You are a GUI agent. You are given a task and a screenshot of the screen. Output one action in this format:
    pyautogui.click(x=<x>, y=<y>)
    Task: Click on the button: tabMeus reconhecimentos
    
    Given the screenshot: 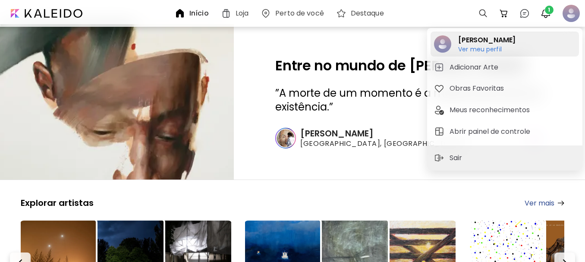 What is the action you would take?
    pyautogui.click(x=505, y=110)
    